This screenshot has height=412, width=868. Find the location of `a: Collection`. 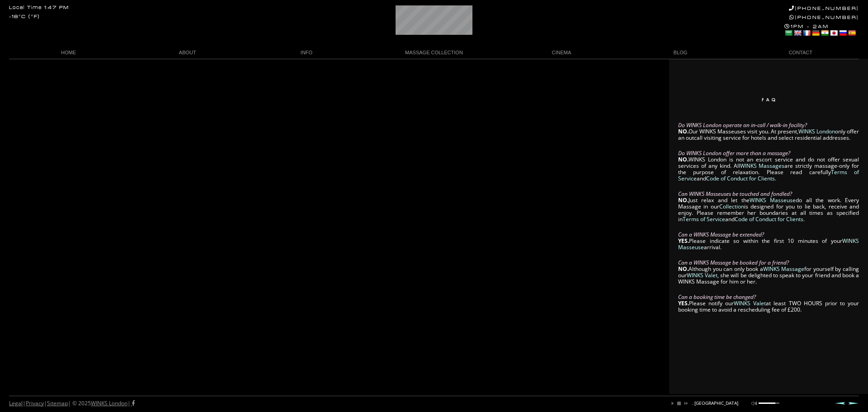

a: Collection is located at coordinates (731, 207).